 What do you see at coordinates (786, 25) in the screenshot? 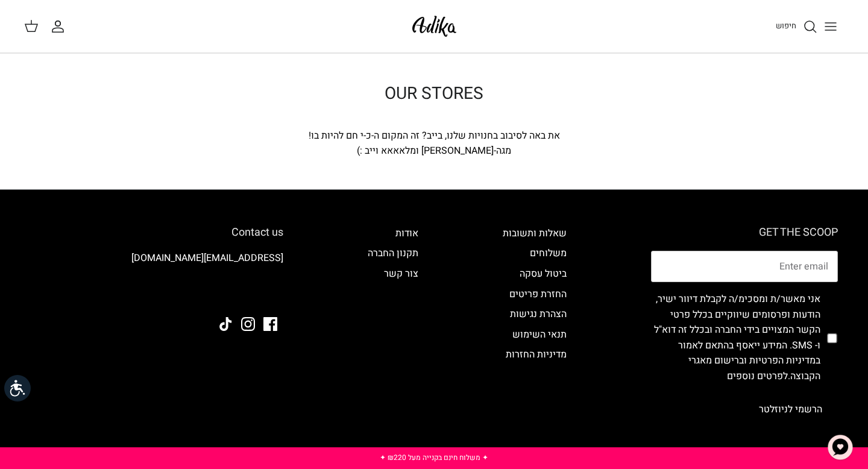
I see `span: חיפוש` at bounding box center [786, 25].